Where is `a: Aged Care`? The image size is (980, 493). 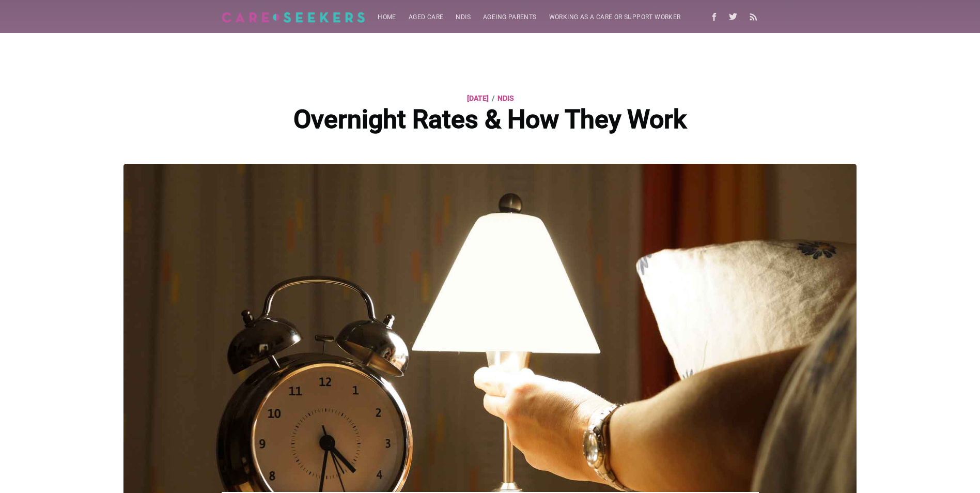 a: Aged Care is located at coordinates (426, 17).